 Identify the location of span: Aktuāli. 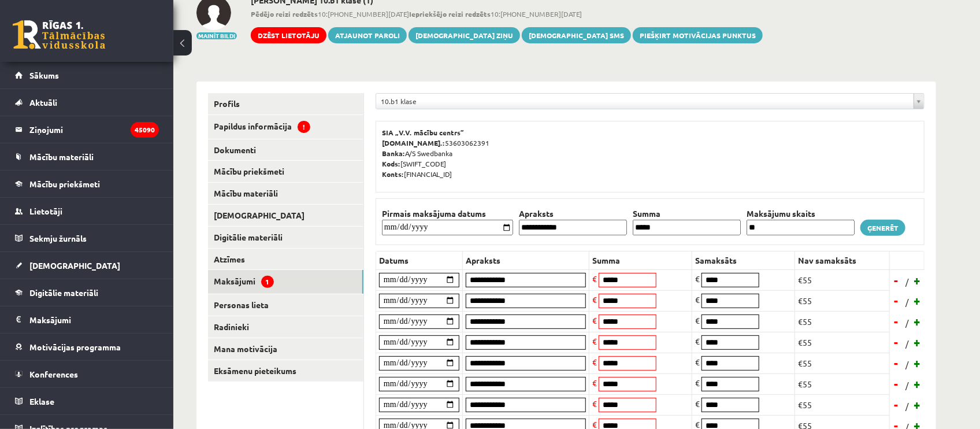
(43, 102).